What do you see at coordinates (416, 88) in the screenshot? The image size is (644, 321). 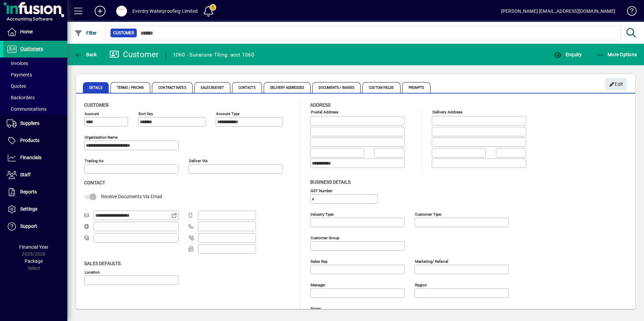 I see `span: Prompts` at bounding box center [416, 88].